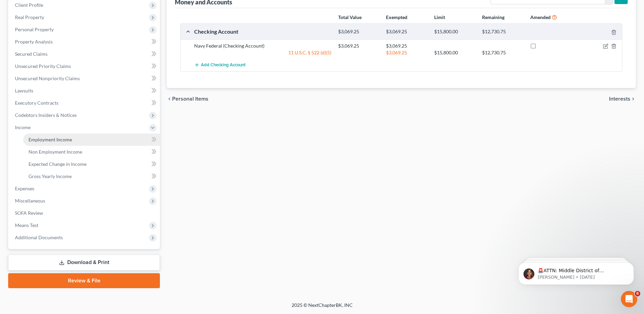 This screenshot has height=314, width=644. What do you see at coordinates (47, 78) in the screenshot?
I see `span: Unsecured Nonpriority Claims` at bounding box center [47, 78].